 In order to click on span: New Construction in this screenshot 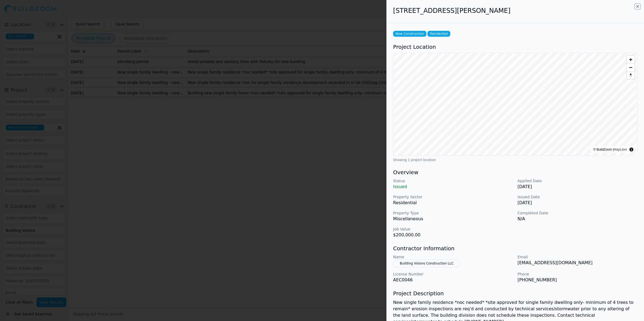, I will do `click(410, 34)`.